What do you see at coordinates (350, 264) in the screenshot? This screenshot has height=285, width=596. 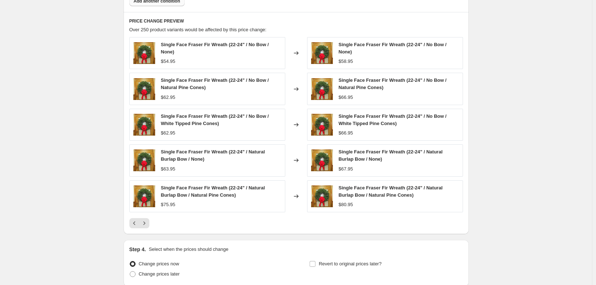 I see `span: Revert to original prices later?` at bounding box center [350, 264].